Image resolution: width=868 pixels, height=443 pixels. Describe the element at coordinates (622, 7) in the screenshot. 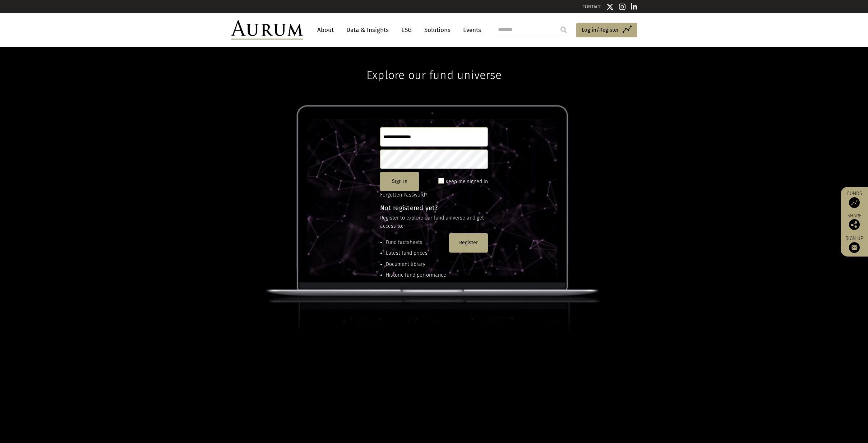

I see `img: Instagram icon` at that location.